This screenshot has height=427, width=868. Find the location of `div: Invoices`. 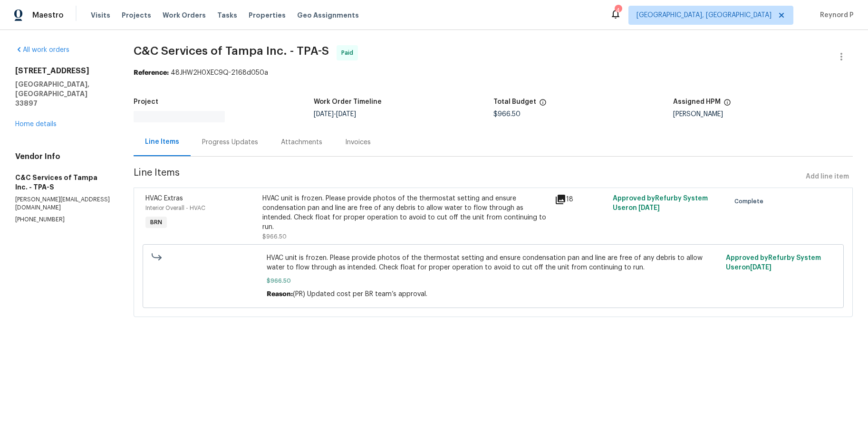

div: Invoices is located at coordinates (358, 143).